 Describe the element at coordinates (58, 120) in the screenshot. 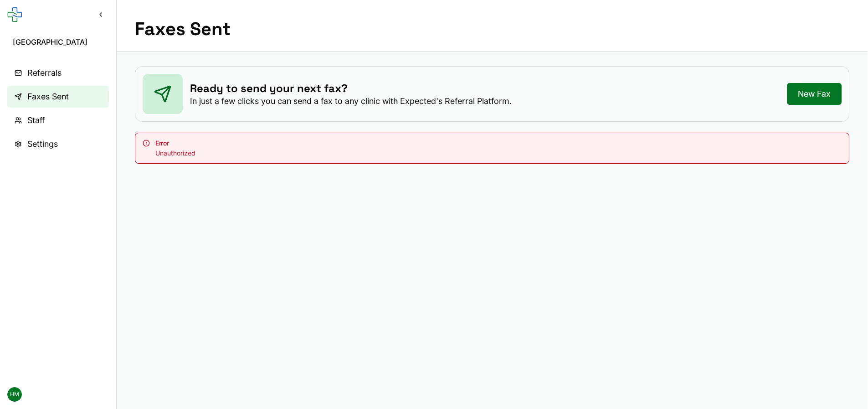

I see `a: Staff` at that location.